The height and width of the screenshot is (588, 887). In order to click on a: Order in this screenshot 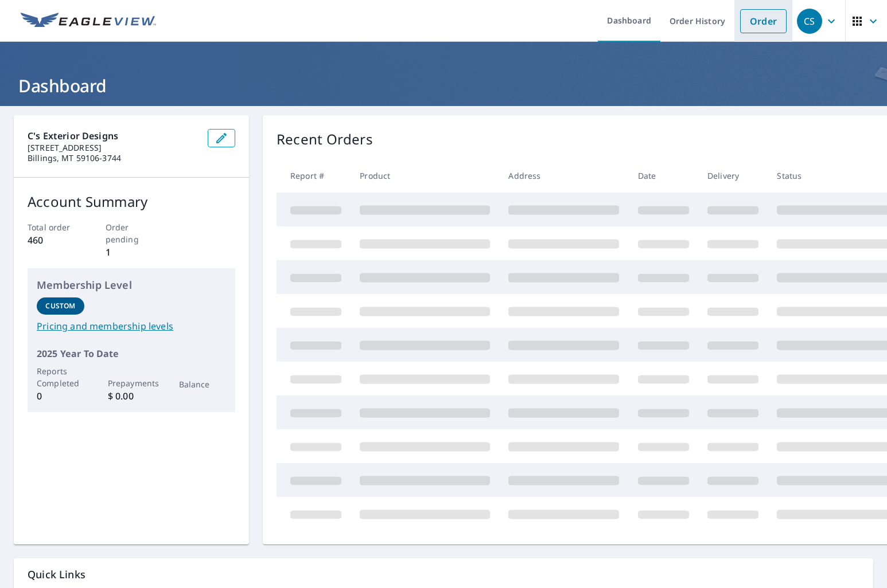, I will do `click(763, 21)`.